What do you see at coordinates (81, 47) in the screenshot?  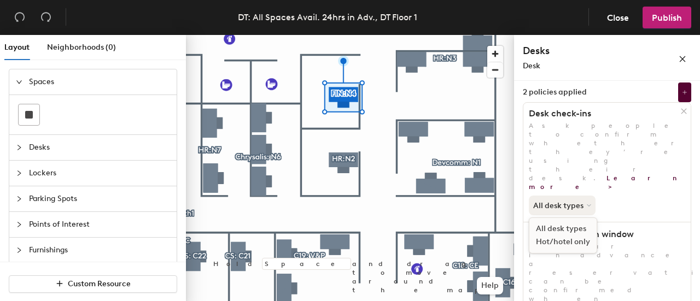 I see `span: Neighborhoods (0)` at bounding box center [81, 47].